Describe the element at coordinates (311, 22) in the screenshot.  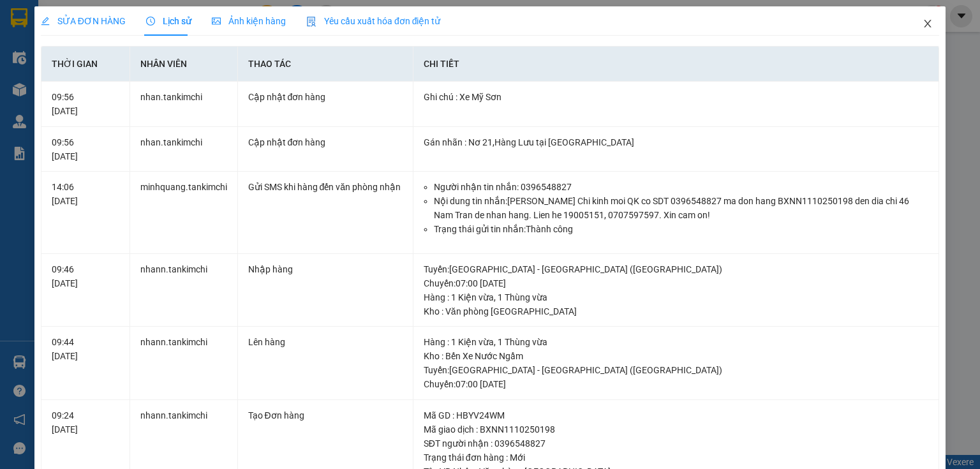
I see `img: icon` at that location.